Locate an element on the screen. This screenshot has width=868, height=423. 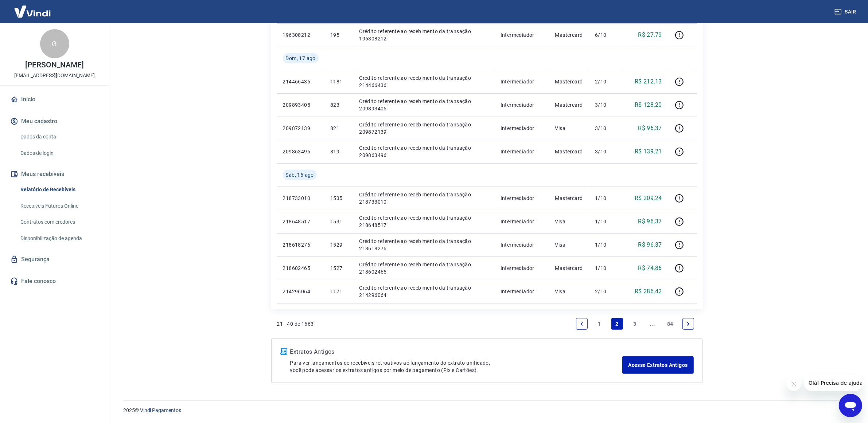
span: Dom, 17 ago is located at coordinates (301, 59).